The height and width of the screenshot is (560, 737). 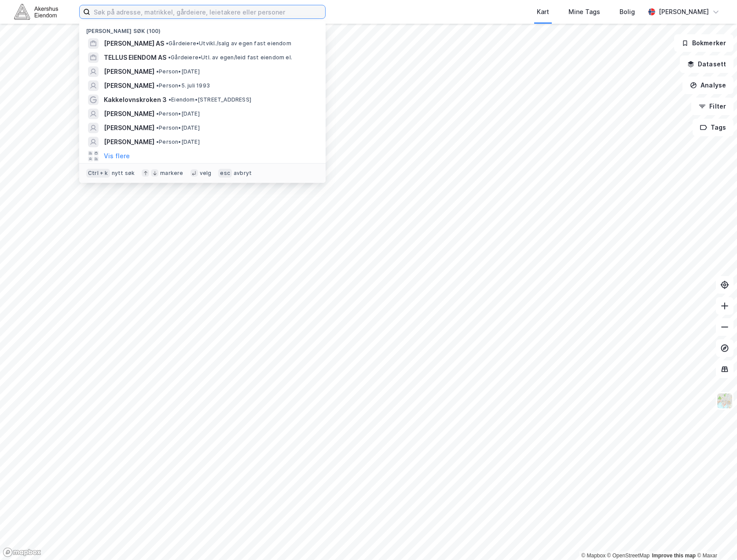 I want to click on button: Tags, so click(x=713, y=127).